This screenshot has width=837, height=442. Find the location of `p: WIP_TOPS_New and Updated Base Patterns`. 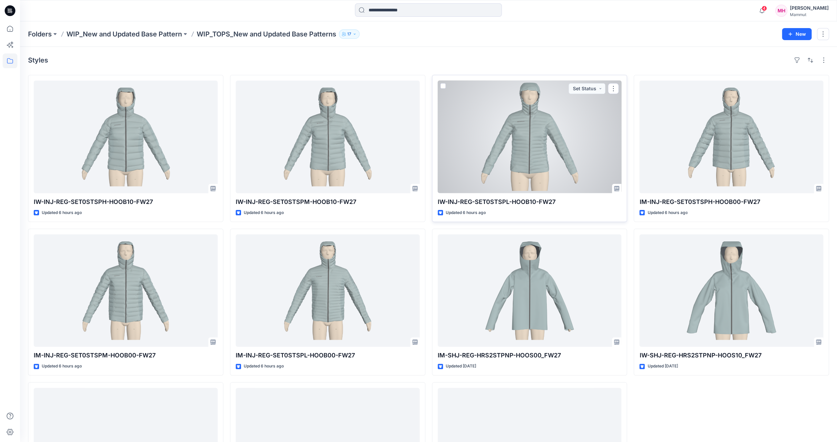

p: WIP_TOPS_New and Updated Base Patterns is located at coordinates (267, 34).